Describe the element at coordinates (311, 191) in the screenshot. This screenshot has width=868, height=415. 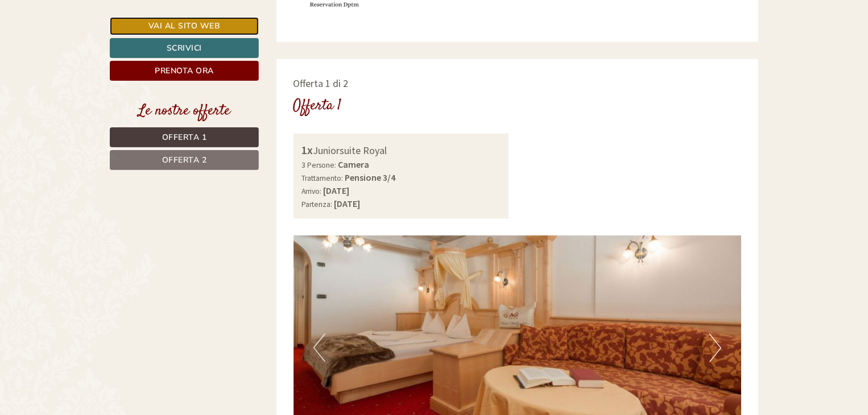
I see `small: Arrivo:` at that location.